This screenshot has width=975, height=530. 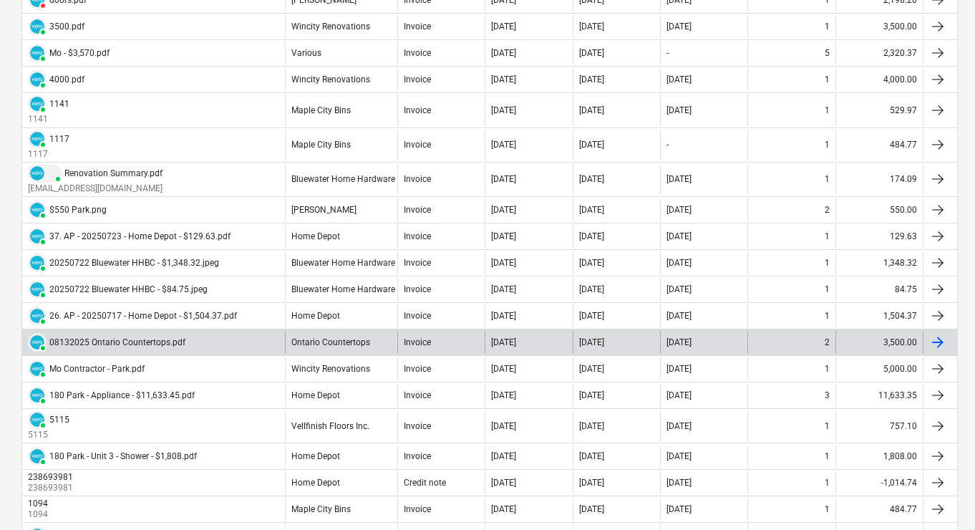 I want to click on p: 5115, so click(x=49, y=434).